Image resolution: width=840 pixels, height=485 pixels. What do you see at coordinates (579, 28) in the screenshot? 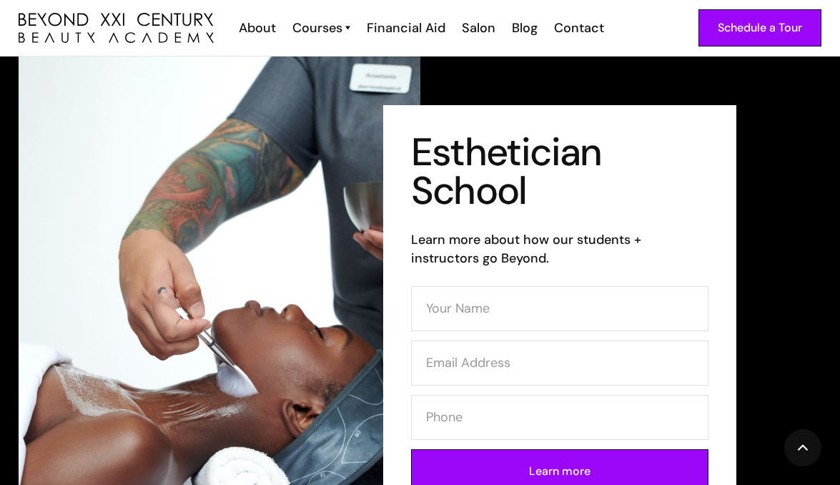
I see `div: Contact` at bounding box center [579, 28].